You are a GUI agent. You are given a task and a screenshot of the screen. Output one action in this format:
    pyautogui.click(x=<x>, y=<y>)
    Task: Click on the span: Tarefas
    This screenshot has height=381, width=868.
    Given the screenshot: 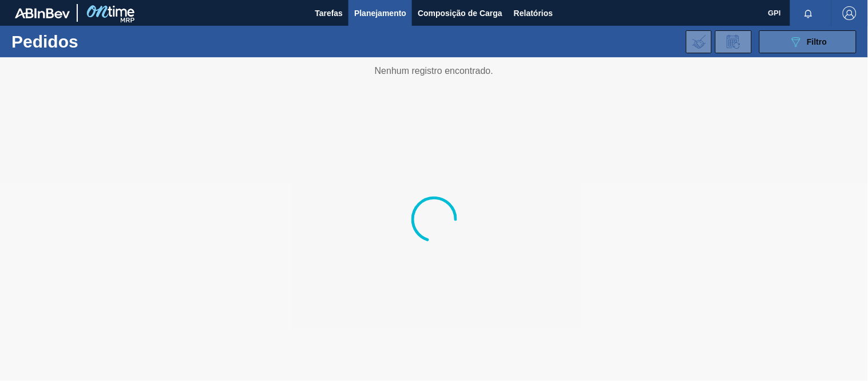 What is the action you would take?
    pyautogui.click(x=328, y=13)
    